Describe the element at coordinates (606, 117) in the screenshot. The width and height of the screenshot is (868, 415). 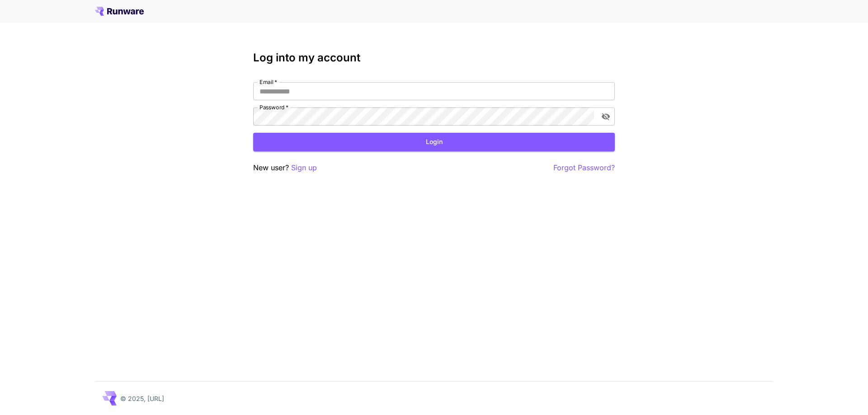
I see `button: toggle password visibility` at that location.